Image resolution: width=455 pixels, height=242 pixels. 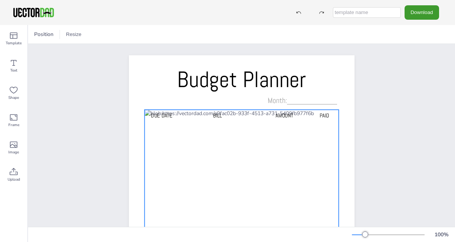 What do you see at coordinates (241, 79) in the screenshot?
I see `span: Budget Planner` at bounding box center [241, 79].